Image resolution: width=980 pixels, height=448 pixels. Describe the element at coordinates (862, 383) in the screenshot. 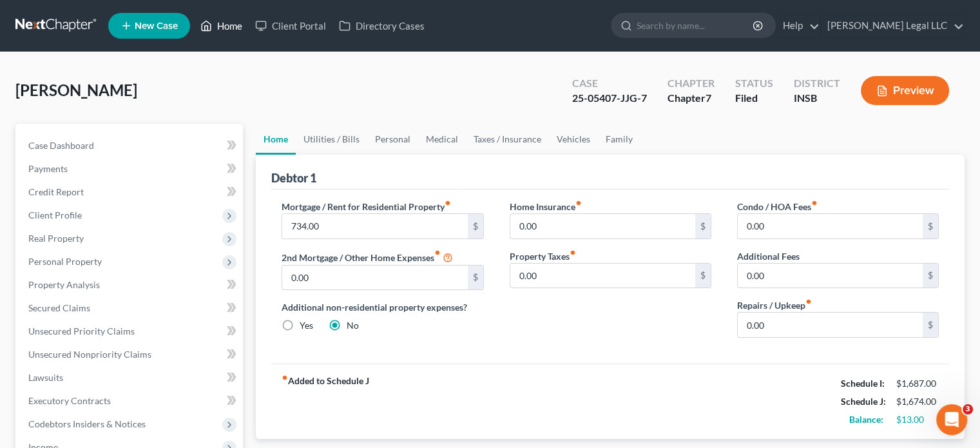

I see `strong: Schedule I:` at that location.